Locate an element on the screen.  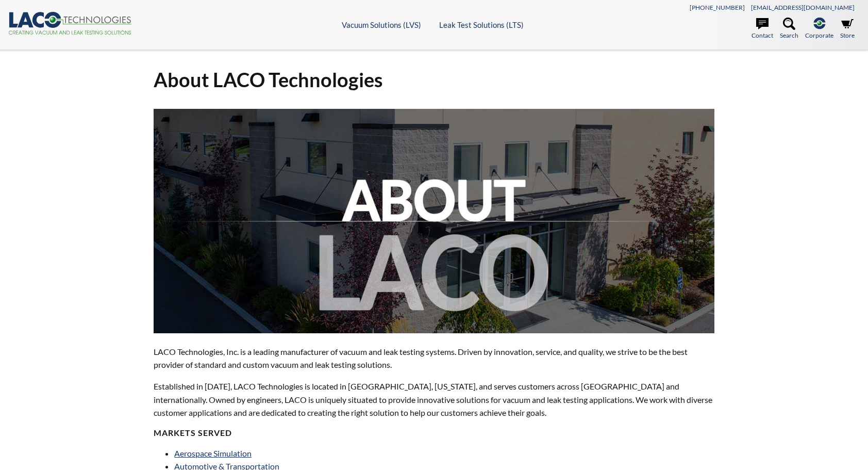
img: about-laco.jpg is located at coordinates (434, 220).